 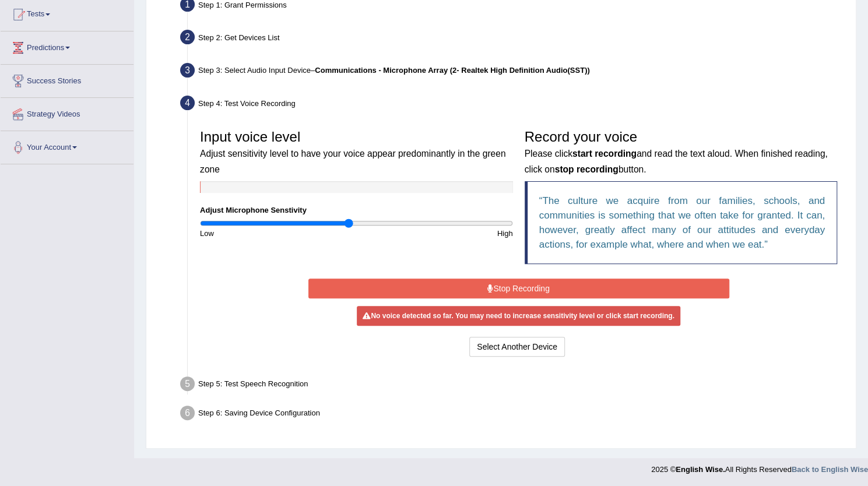 I want to click on label: Adjust Microphone Senstivity, so click(x=253, y=210).